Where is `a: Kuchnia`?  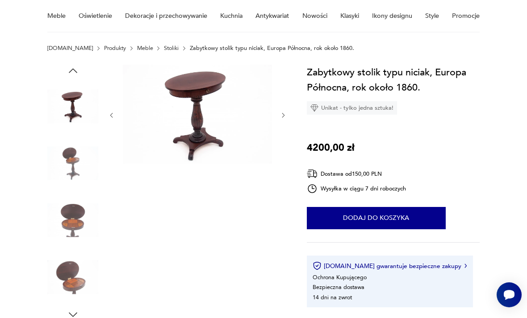
a: Kuchnia is located at coordinates (231, 16).